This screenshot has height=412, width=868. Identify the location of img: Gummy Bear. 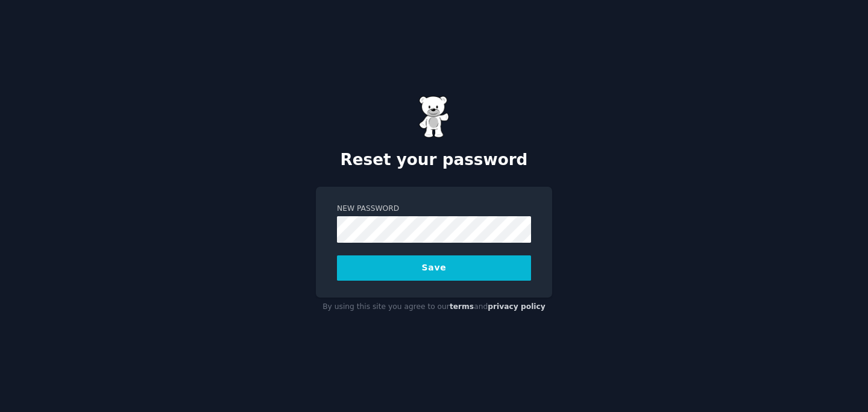
(434, 117).